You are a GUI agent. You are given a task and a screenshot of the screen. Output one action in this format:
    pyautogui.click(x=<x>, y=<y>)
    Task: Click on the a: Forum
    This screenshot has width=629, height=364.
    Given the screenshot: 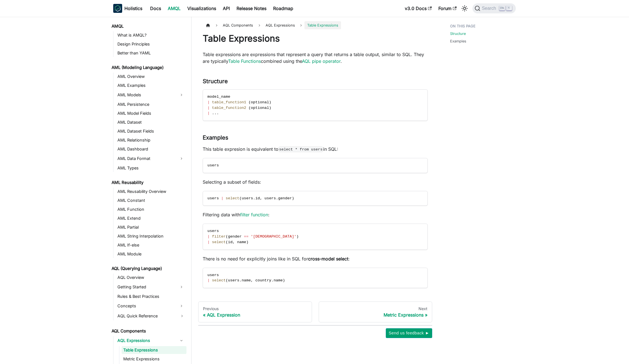 What is the action you would take?
    pyautogui.click(x=448, y=9)
    